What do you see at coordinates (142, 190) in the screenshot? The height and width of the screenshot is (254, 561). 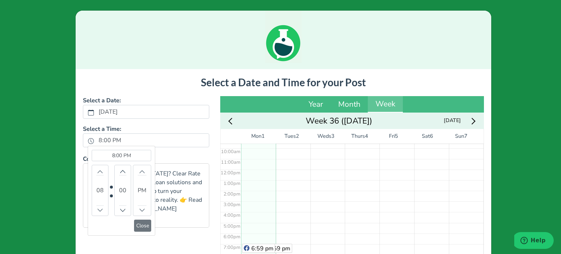 I see `div: AM/PM` at bounding box center [142, 190].